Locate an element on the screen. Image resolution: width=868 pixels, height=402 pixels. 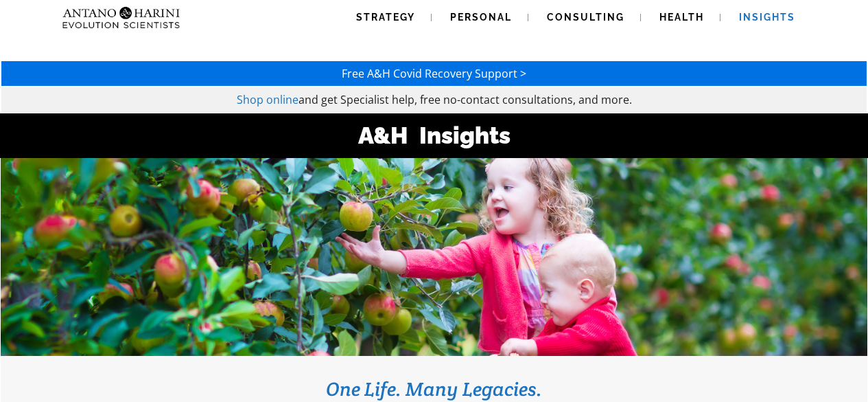
span: and get Specialist help, free no-contact consultations, and more. is located at coordinates (466, 100).